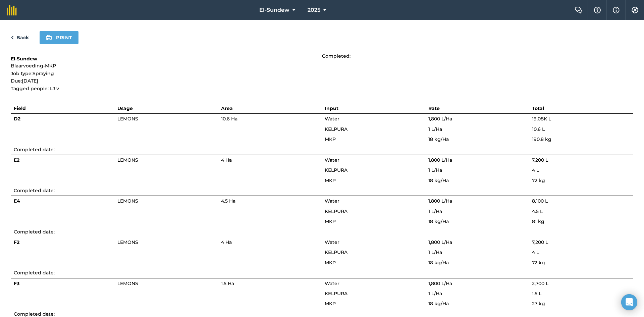  Describe the element at coordinates (167, 88) in the screenshot. I see `p: Tagged people: LJ v` at that location.